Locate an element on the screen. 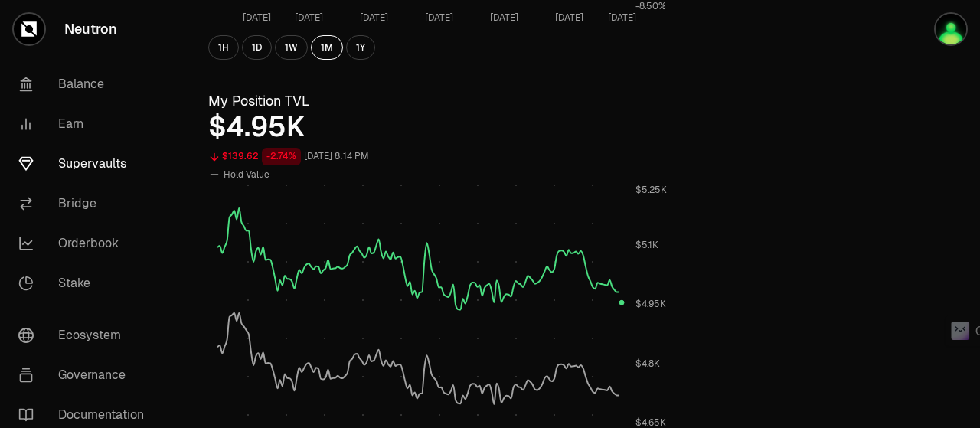 Image resolution: width=980 pixels, height=428 pixels. img: Kycka wallet is located at coordinates (951, 29).